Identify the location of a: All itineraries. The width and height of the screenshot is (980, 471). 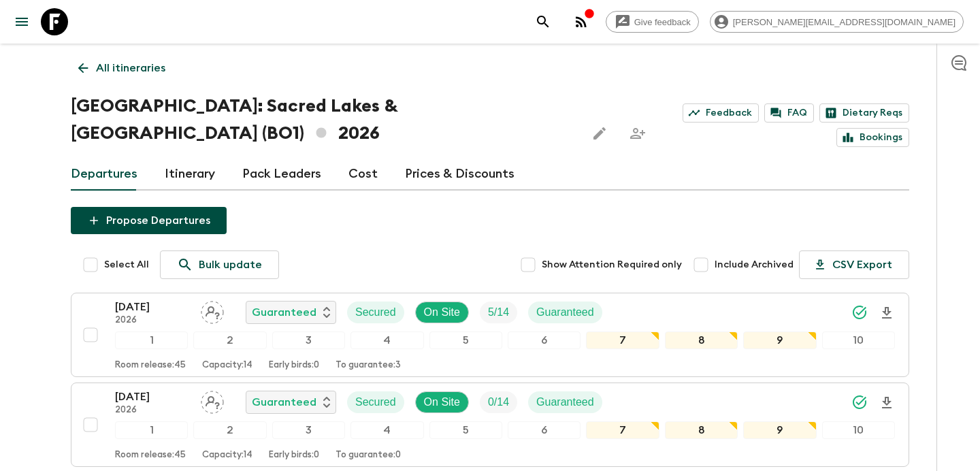
(122, 68).